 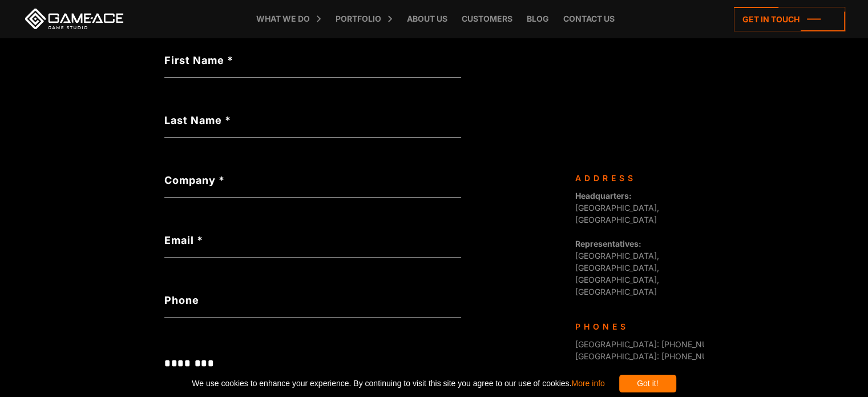 I want to click on div: Got it!, so click(x=647, y=383).